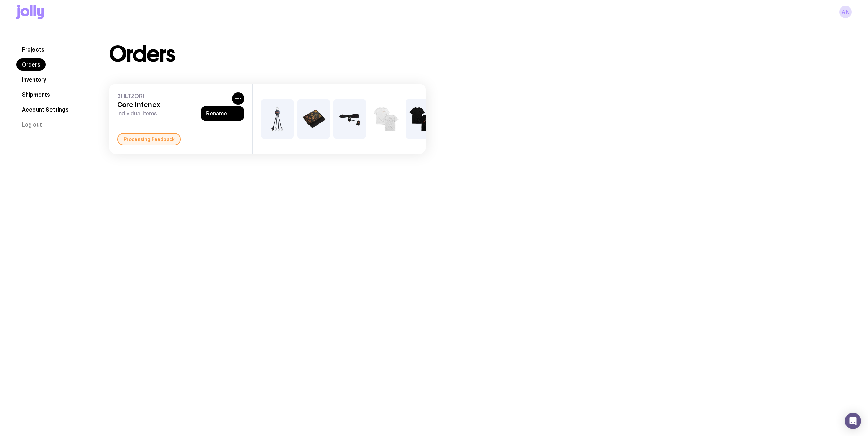 Image resolution: width=868 pixels, height=436 pixels. Describe the element at coordinates (31, 65) in the screenshot. I see `a: Orders` at that location.